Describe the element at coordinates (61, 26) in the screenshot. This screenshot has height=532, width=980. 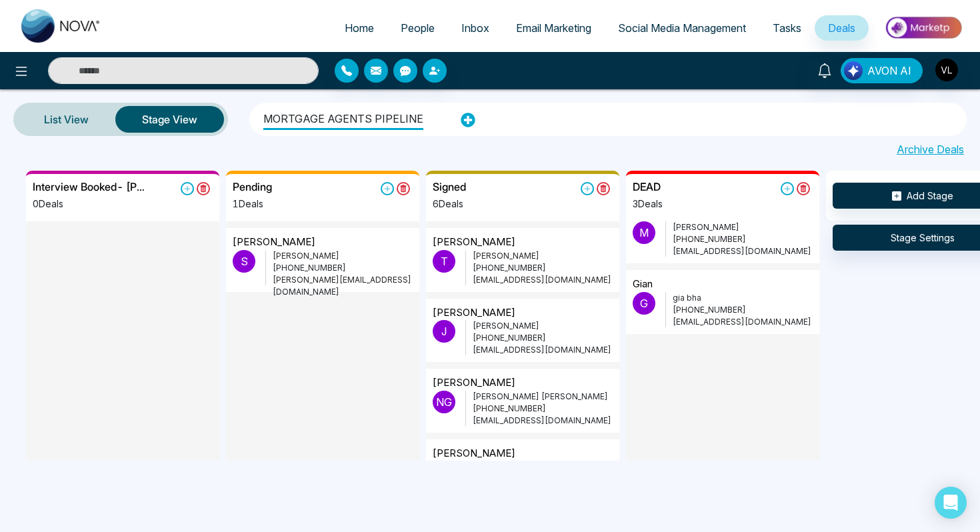
I see `img: Nova CRM Logo` at that location.